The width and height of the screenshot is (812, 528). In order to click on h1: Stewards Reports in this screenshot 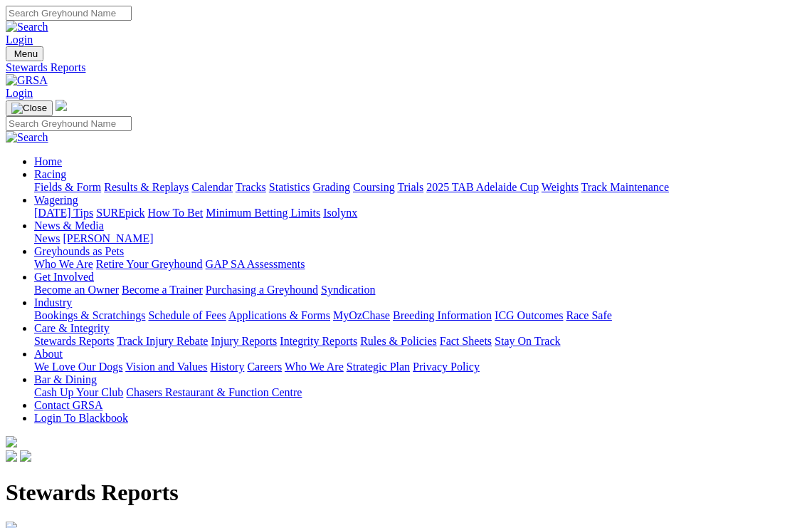, I will do `click(406, 492)`.